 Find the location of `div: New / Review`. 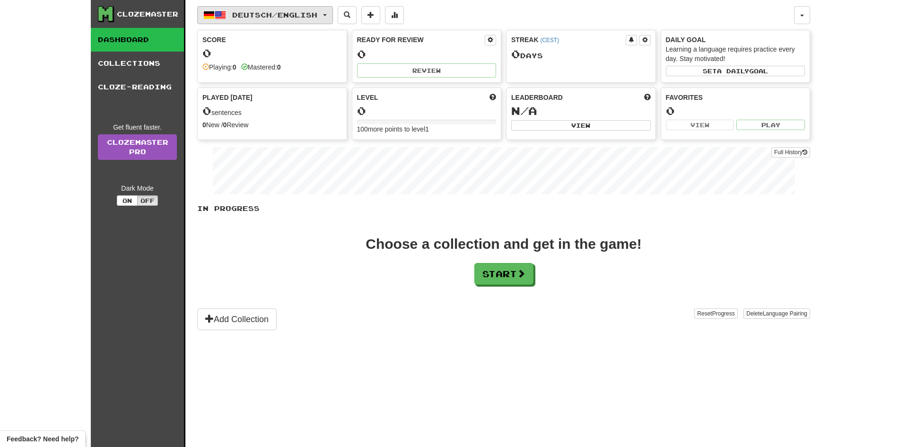

div: New / Review is located at coordinates (272, 125).